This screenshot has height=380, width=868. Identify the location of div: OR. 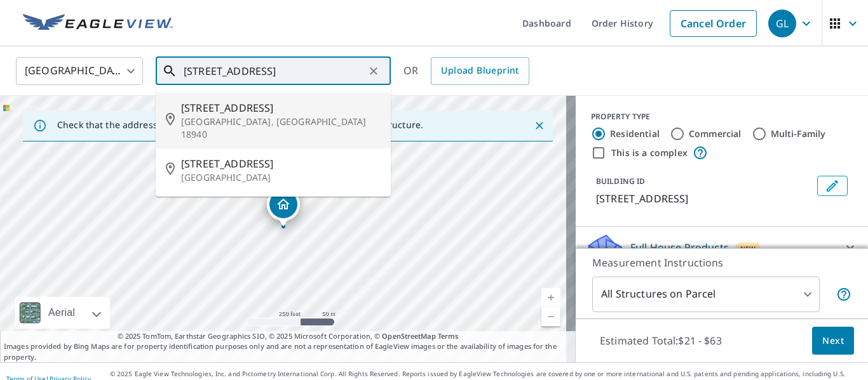
(466, 71).